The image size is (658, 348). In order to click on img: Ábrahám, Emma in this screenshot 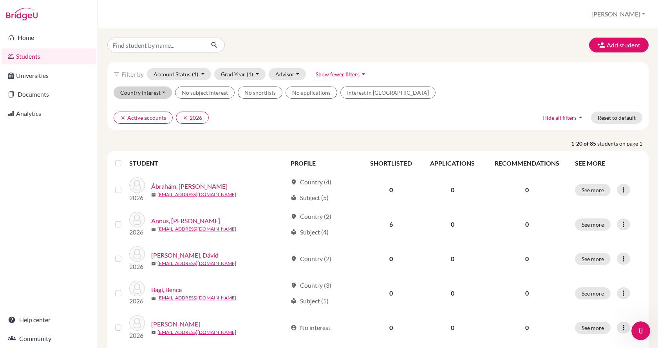, I will do `click(137, 185)`.